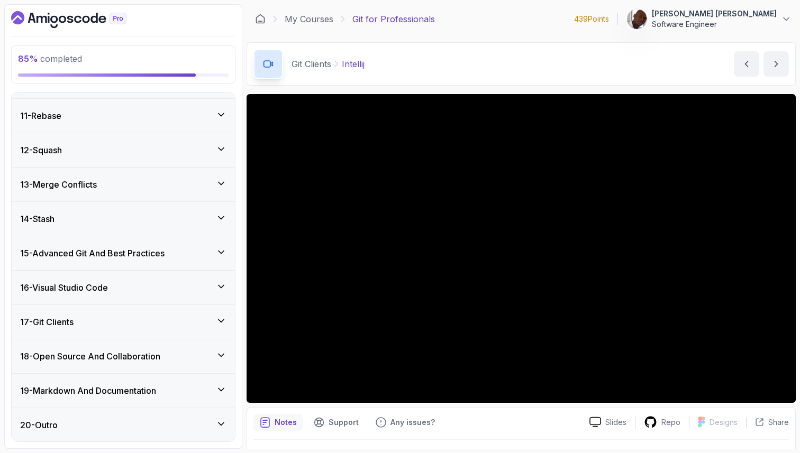 This screenshot has width=800, height=453. I want to click on button: Feedback button, so click(405, 423).